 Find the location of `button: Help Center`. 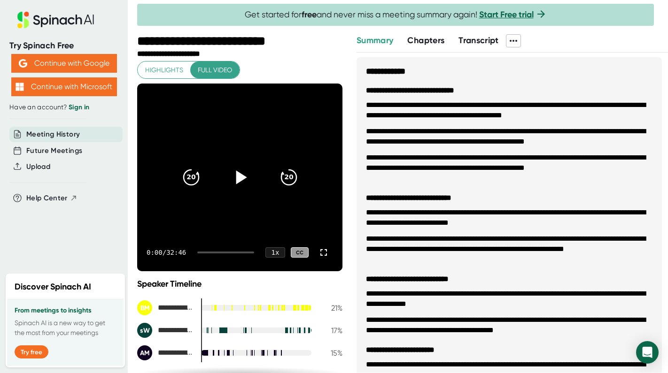

button: Help Center is located at coordinates (52, 198).